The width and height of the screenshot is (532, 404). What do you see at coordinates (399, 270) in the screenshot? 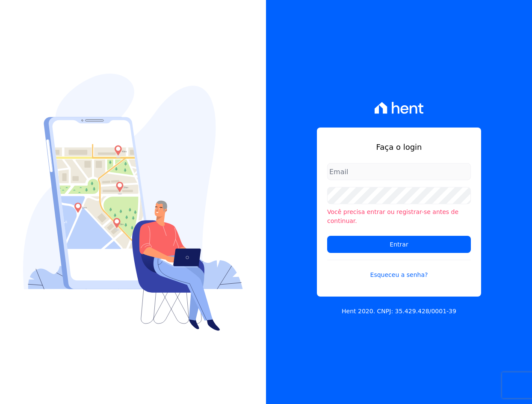
I see `a: Esqueceu a senha?` at bounding box center [399, 270].